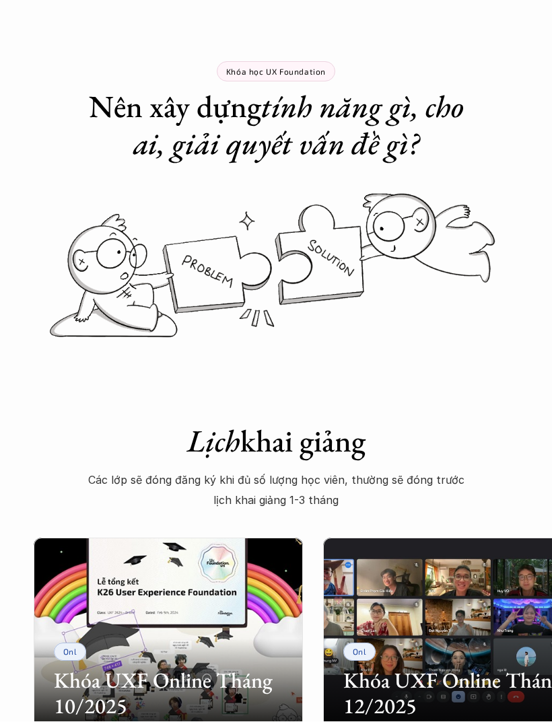 This screenshot has height=722, width=552. I want to click on p: Khóa học UX Foundation, so click(276, 72).